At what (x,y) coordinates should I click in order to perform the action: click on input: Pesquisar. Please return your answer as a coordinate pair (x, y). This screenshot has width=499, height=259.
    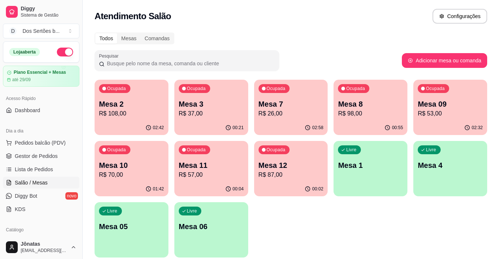
    Looking at the image, I should click on (190, 64).